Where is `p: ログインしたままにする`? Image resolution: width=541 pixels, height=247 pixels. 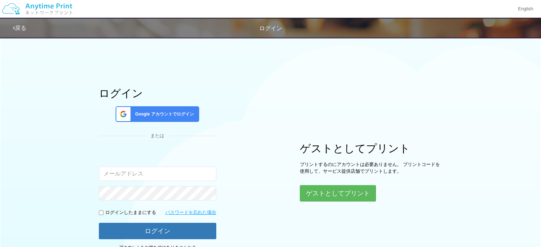 p: ログインしたままにする is located at coordinates (131, 213).